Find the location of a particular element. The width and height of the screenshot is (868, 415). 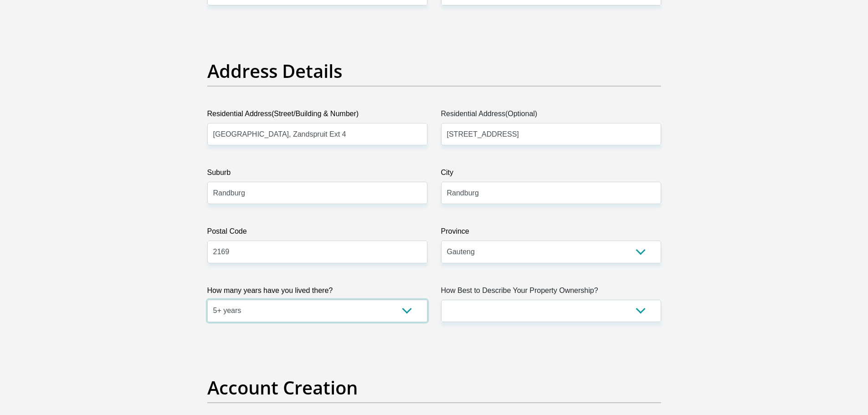

input: Suburb is located at coordinates (317, 193).